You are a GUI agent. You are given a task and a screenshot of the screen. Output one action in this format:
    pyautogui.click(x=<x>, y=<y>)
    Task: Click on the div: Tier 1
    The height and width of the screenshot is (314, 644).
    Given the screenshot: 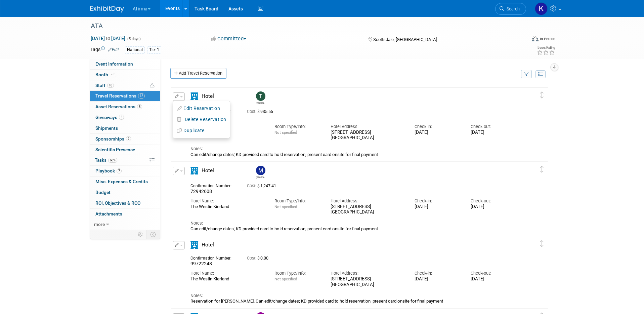 What is the action you would take?
    pyautogui.click(x=154, y=50)
    